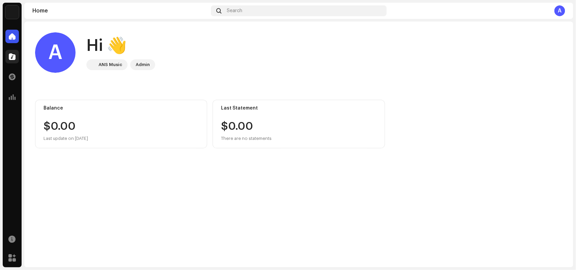  What do you see at coordinates (120, 11) in the screenshot?
I see `div: Home` at bounding box center [120, 11].